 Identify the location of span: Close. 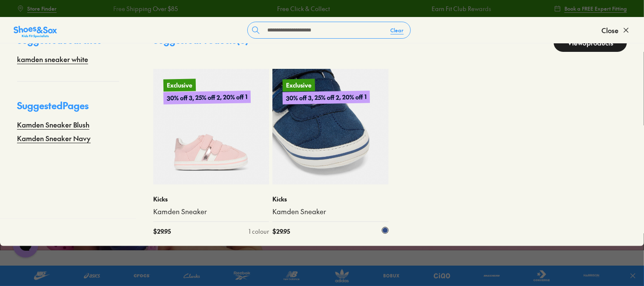
(611, 30).